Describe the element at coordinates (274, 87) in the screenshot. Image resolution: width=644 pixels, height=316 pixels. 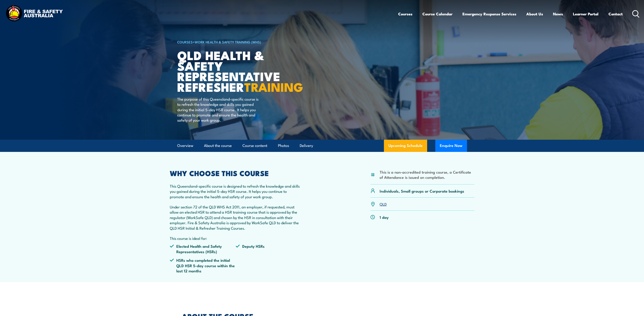
I see `strong: TRAINING` at that location.